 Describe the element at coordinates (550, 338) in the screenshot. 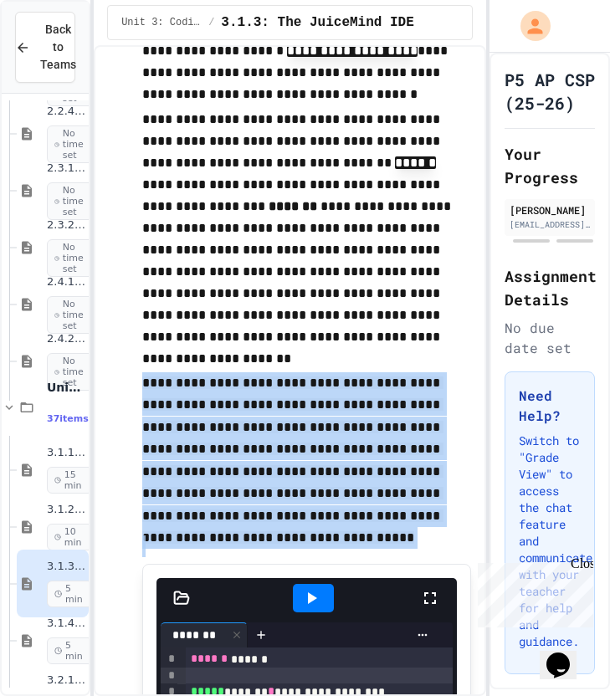

I see `div: No due date set` at that location.